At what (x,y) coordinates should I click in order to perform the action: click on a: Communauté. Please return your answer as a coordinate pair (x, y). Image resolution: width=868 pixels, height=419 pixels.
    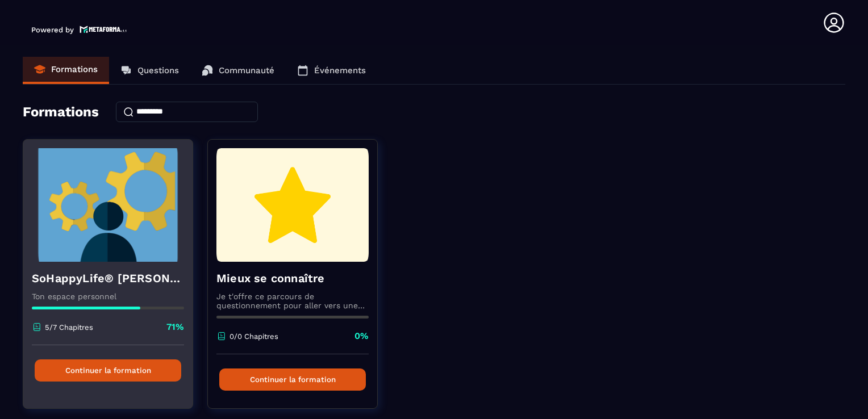
    Looking at the image, I should click on (238, 70).